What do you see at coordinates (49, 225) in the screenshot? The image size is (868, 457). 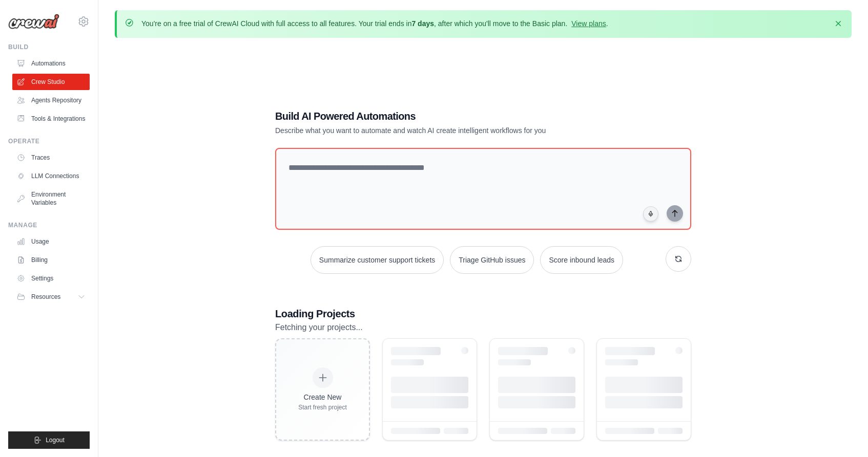 I see `div: Manage` at bounding box center [49, 225].